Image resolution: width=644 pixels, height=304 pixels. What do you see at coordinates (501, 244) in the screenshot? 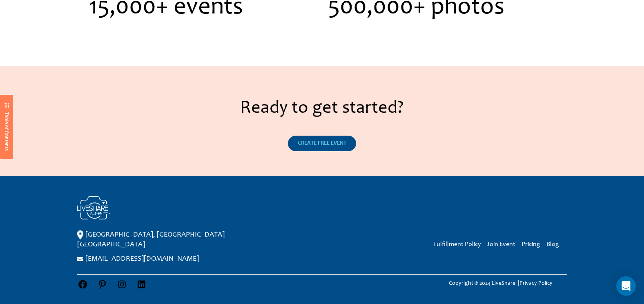
I see `a: Join Event` at bounding box center [501, 244].